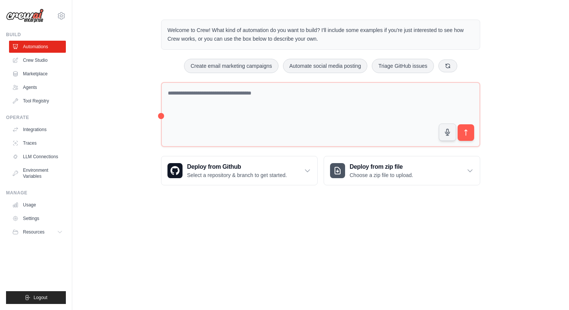 The height and width of the screenshot is (310, 569). What do you see at coordinates (37, 87) in the screenshot?
I see `a: Agents` at bounding box center [37, 87].